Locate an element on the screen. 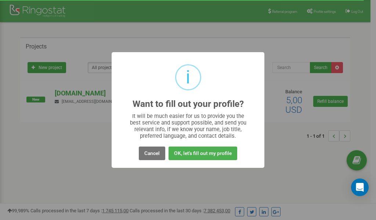  div: Open Intercom Messenger is located at coordinates (360, 187).